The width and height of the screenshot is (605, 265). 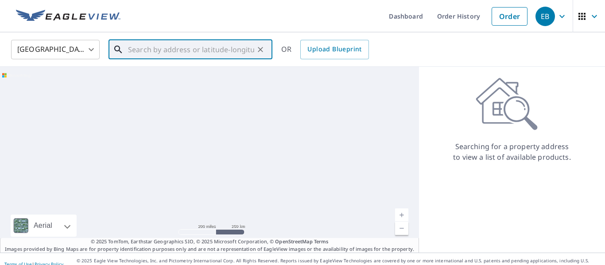 I want to click on button: Clear, so click(x=260, y=50).